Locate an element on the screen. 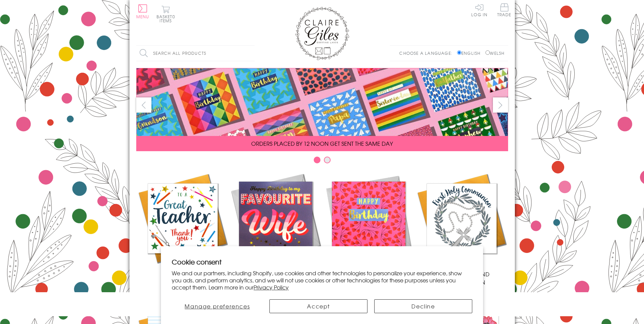  button: Carousel Page 2 is located at coordinates (327, 160).